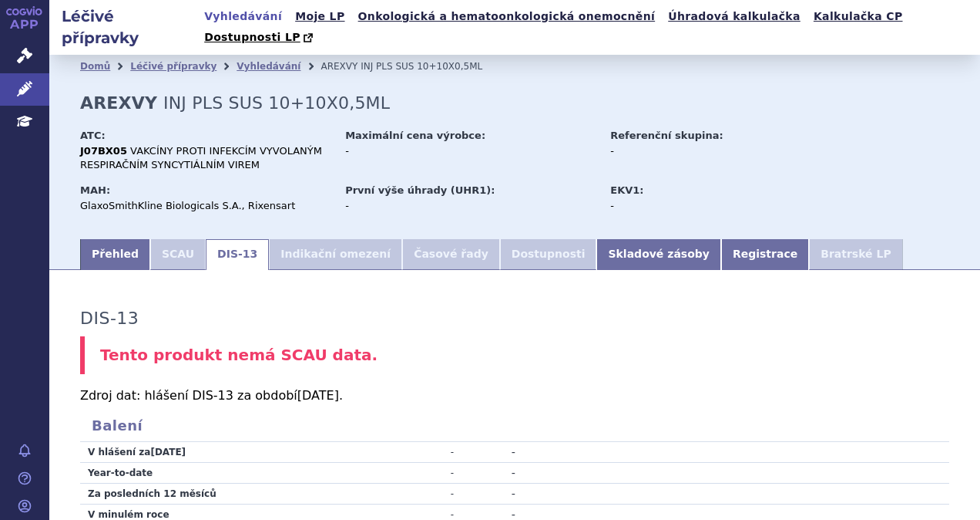 The height and width of the screenshot is (520, 980). What do you see at coordinates (259, 38) in the screenshot?
I see `a: Dostupnosti LP` at bounding box center [259, 38].